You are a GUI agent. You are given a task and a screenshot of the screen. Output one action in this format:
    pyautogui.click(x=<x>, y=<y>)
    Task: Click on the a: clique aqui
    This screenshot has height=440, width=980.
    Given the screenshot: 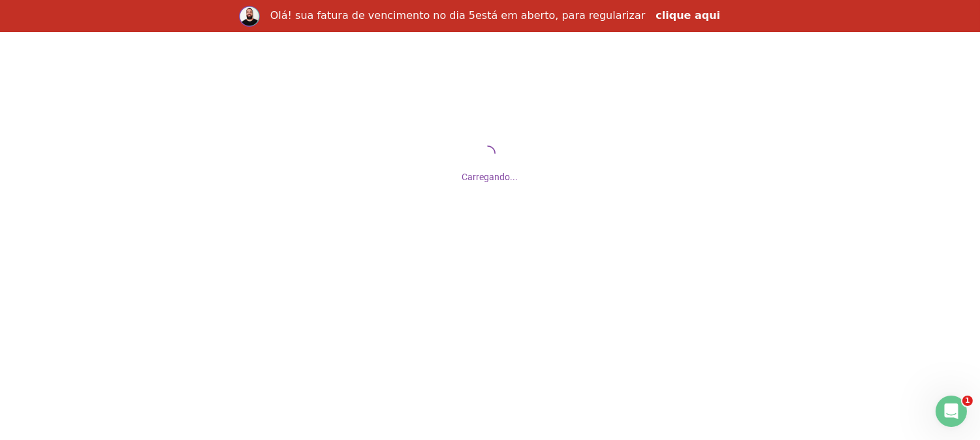 What is the action you would take?
    pyautogui.click(x=687, y=16)
    